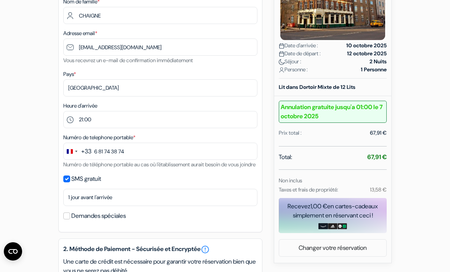 This screenshot has width=450, height=272. What do you see at coordinates (290, 180) in the screenshot?
I see `small: Non inclus` at bounding box center [290, 180].